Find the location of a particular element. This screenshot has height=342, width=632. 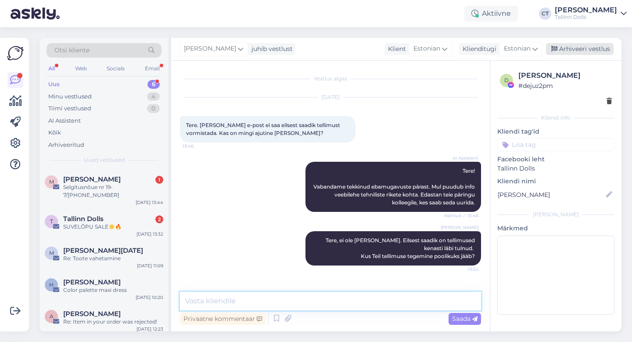

div: Tiimi vestlused is located at coordinates (70, 108).